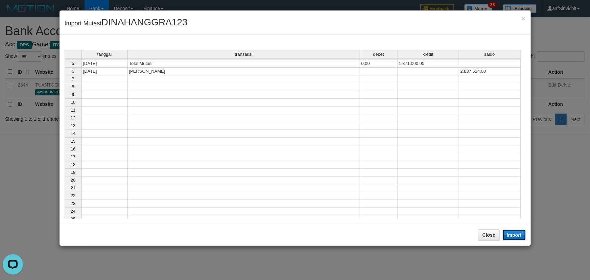 This screenshot has width=590, height=280. What do you see at coordinates (126, 23) in the screenshot?
I see `span: Import Mutasi` at bounding box center [126, 23].